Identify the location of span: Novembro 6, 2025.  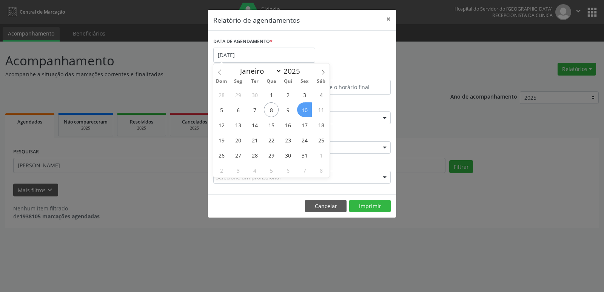
(288, 170).